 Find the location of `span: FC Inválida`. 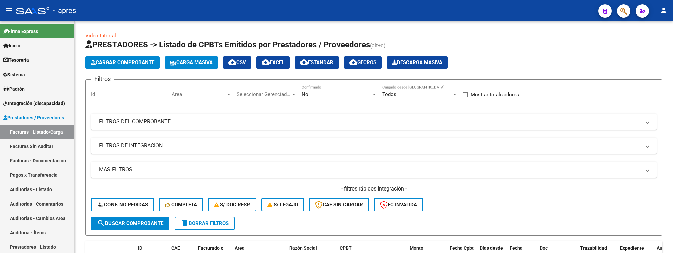

span: FC Inválida is located at coordinates (398, 204).